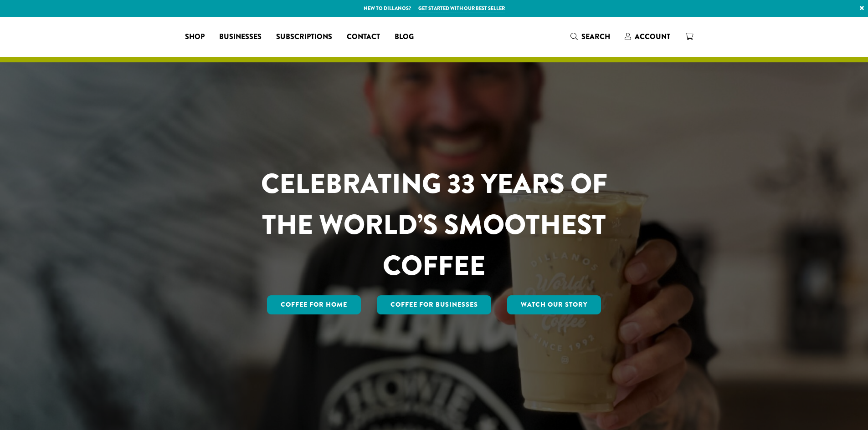 This screenshot has width=868, height=430. I want to click on span: Contact, so click(363, 37).